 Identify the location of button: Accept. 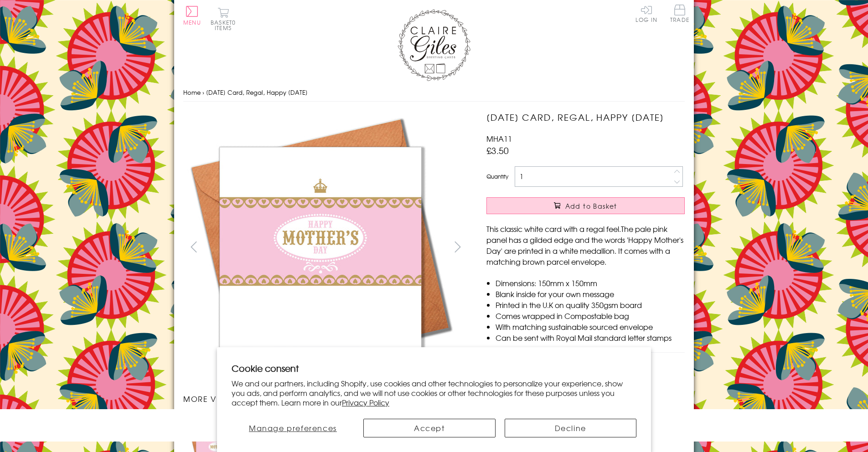
(429, 428).